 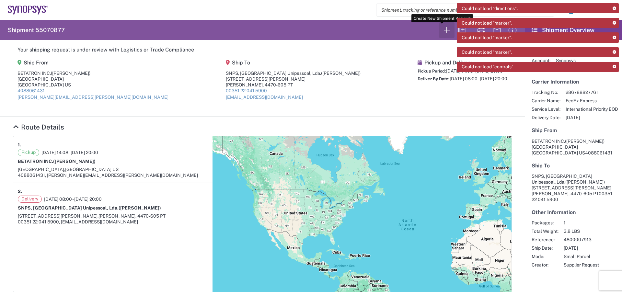 I want to click on h5: Pickup and Delivery, so click(x=462, y=63).